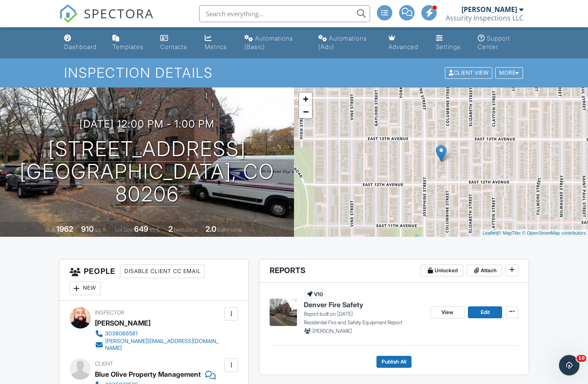 The height and width of the screenshot is (384, 588). Describe the element at coordinates (121, 334) in the screenshot. I see `div: 3038086581` at that location.